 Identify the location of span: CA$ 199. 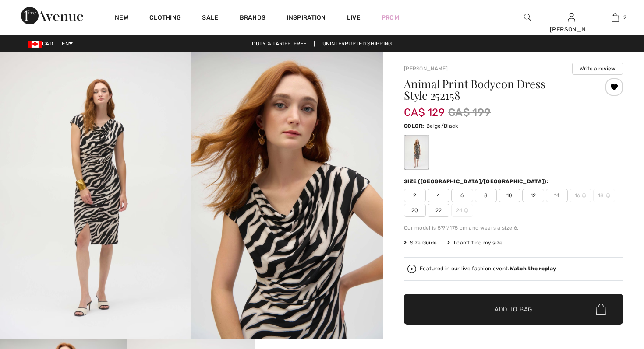
(469, 112).